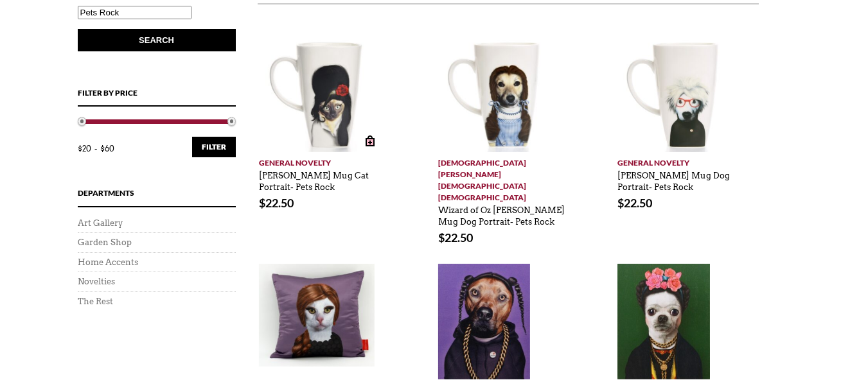  I want to click on h4: Departments, so click(156, 197).